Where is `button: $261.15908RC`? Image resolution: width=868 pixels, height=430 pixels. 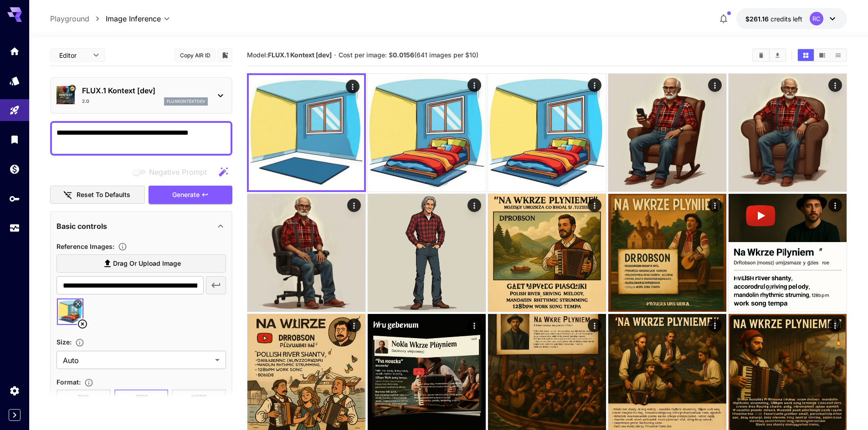 button: $261.15908RC is located at coordinates (791, 19).